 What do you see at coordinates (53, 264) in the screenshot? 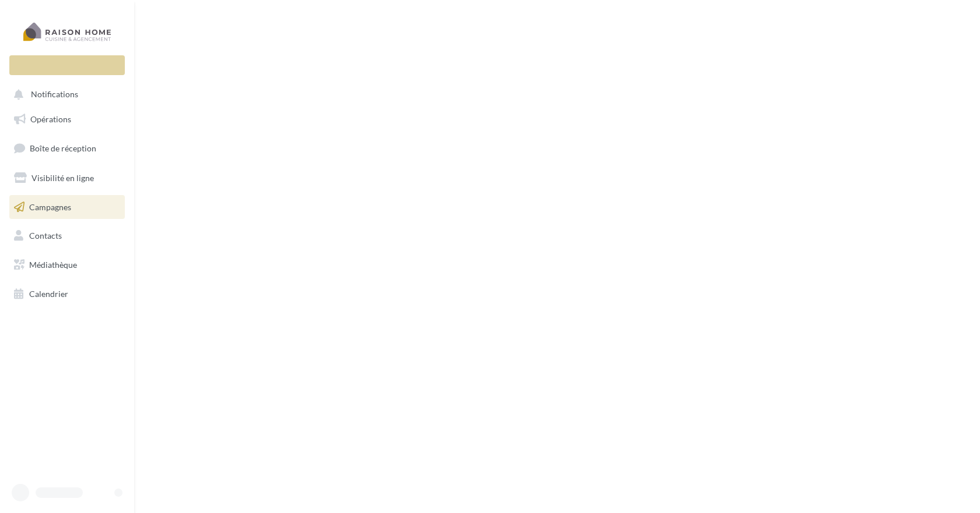
I see `span: Médiathèque` at bounding box center [53, 264].